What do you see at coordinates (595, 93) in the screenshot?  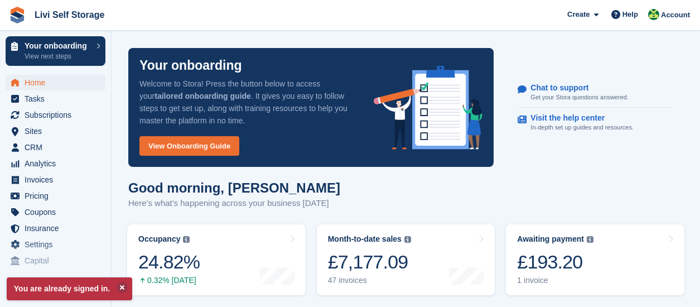 I see `a: Chat to support Get your Stora questions answered.` at bounding box center [595, 93].